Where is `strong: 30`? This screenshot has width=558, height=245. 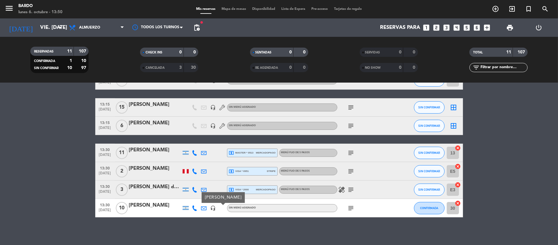
strong: 30 is located at coordinates (194, 67).